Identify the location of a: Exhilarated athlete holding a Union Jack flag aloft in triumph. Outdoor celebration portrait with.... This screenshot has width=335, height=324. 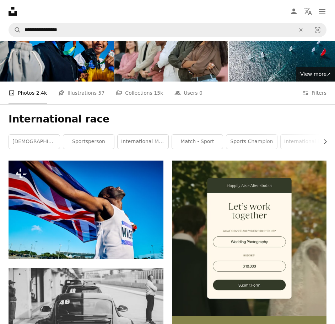
(86, 210).